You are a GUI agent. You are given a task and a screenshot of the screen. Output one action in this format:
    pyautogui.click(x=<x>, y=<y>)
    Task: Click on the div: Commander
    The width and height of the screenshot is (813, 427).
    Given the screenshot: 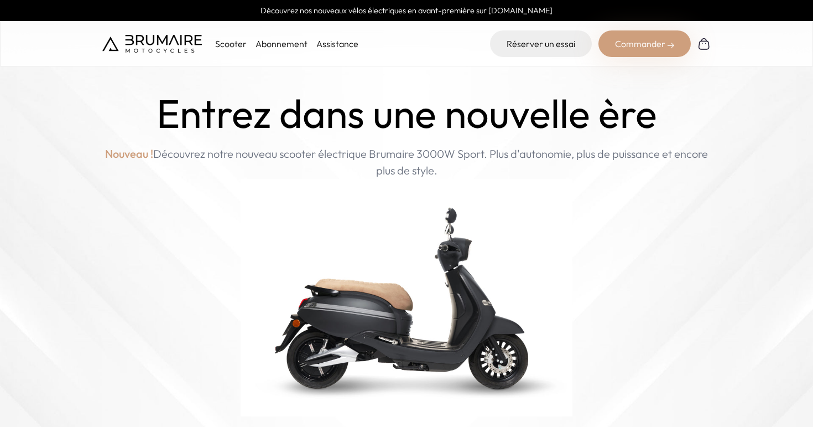 What is the action you would take?
    pyautogui.click(x=645, y=44)
    